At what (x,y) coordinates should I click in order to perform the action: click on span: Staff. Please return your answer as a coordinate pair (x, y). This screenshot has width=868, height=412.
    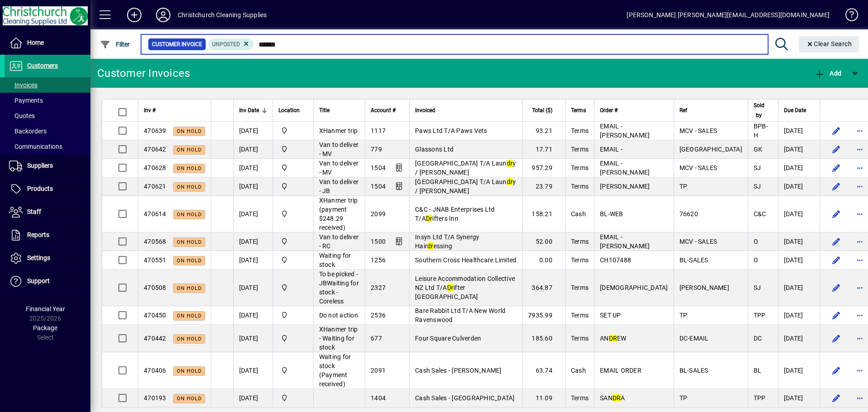
    Looking at the image, I should click on (34, 212).